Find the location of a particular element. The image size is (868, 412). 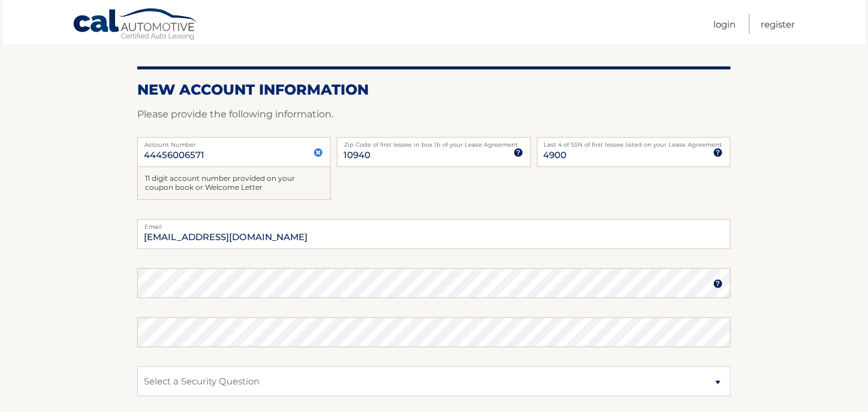

div: 11 digit account number provided on your coupon book or Welcome Letter is located at coordinates (234, 184).